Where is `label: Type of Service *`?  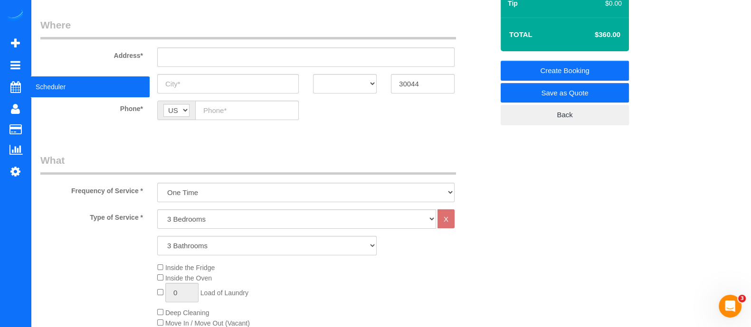 label: Type of Service * is located at coordinates (92, 216).